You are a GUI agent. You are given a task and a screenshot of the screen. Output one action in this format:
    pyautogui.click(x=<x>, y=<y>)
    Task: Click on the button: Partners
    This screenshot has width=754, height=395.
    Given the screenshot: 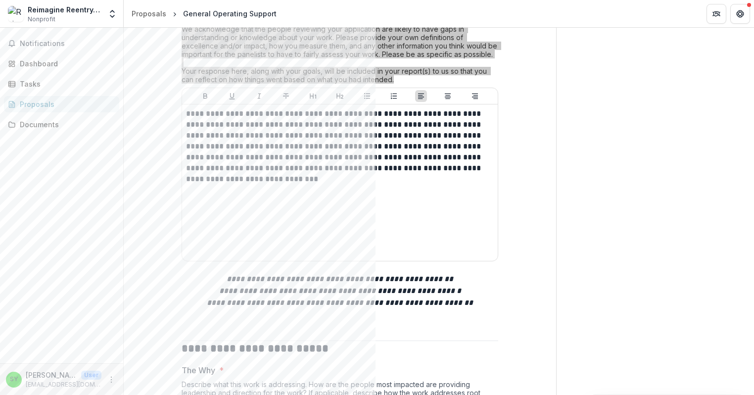 What is the action you would take?
    pyautogui.click(x=716, y=14)
    